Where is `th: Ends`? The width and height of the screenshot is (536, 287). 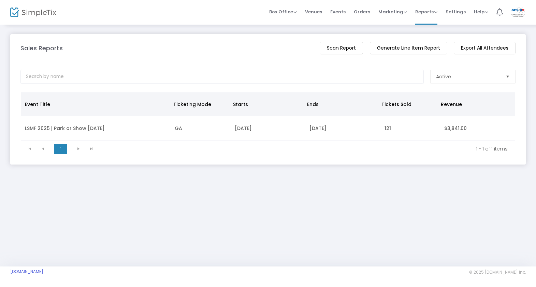
th: Ends is located at coordinates (340, 104).